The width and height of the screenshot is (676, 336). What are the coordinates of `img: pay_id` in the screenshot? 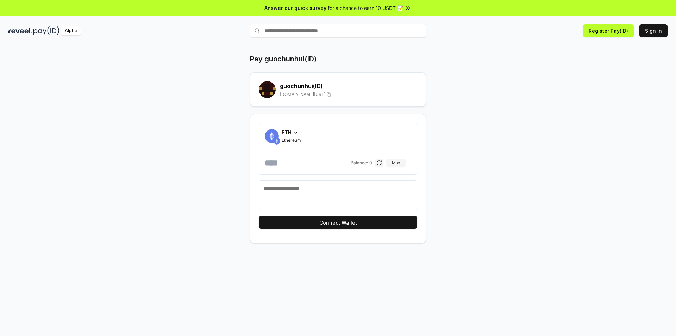 It's located at (46, 31).